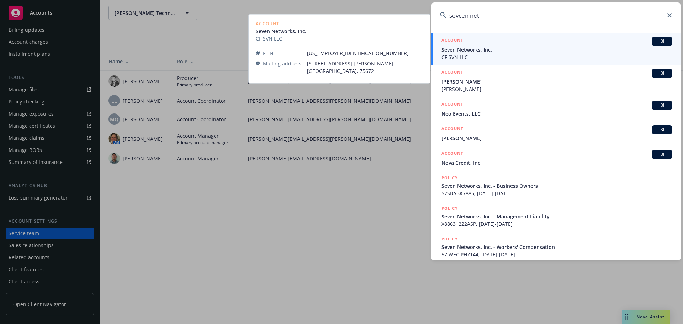 The image size is (683, 324). What do you see at coordinates (556, 162) in the screenshot?
I see `span: Nova Credit, Inc` at bounding box center [556, 162].